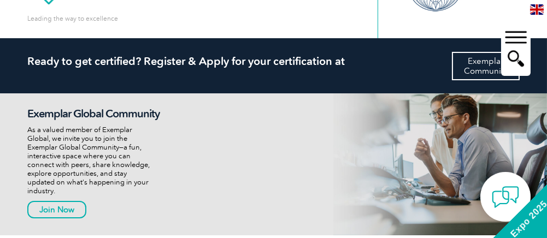 The image size is (547, 238). Describe the element at coordinates (99, 161) in the screenshot. I see `p: As a valued member of Exemplar Global, we invite you to join the Exemplar Global Community—a fun,...` at that location.